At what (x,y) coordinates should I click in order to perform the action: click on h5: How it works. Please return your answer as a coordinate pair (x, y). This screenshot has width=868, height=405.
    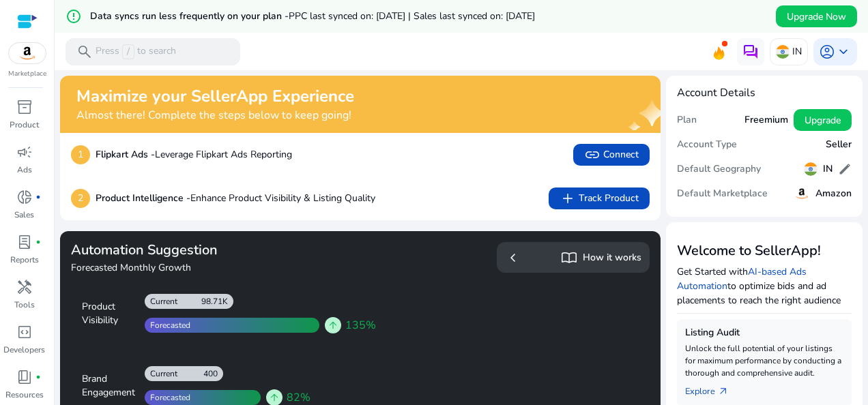
    Looking at the image, I should click on (612, 258).